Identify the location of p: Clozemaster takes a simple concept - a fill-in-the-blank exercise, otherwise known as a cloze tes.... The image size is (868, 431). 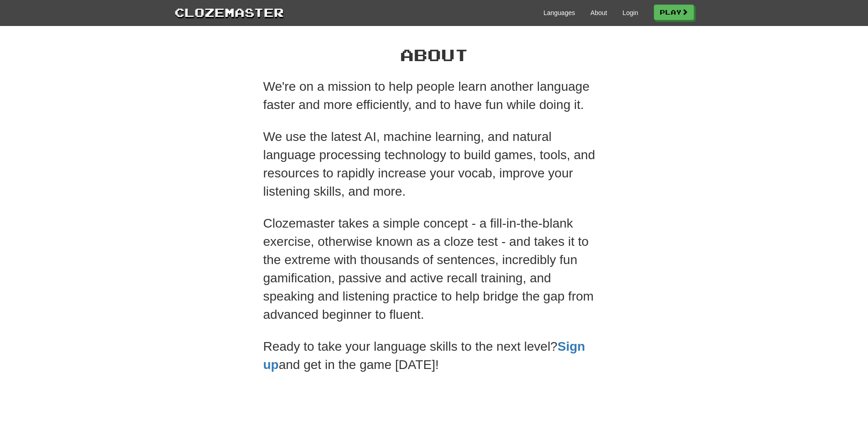
(434, 269).